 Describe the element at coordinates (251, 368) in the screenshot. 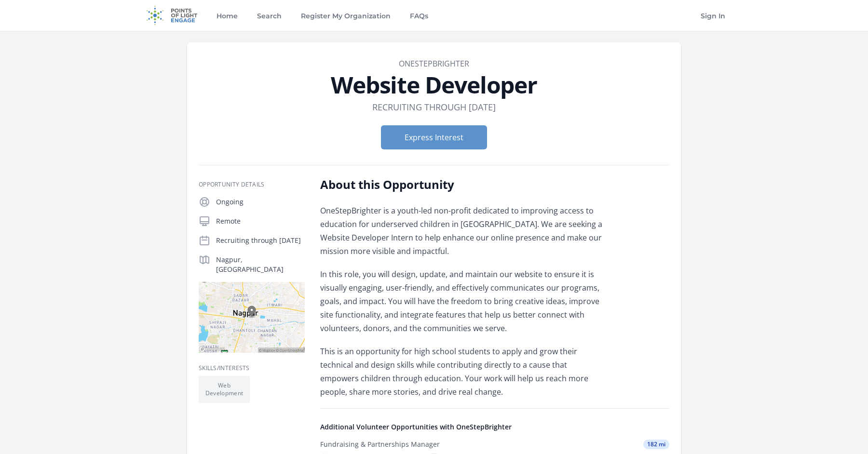

I see `h3: Skills/Interests` at that location.